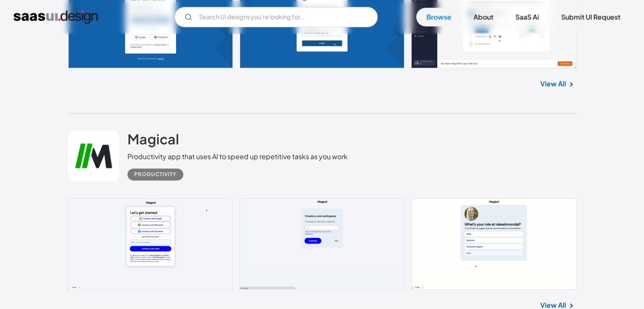  Describe the element at coordinates (153, 139) in the screenshot. I see `h2: Magical` at that location.